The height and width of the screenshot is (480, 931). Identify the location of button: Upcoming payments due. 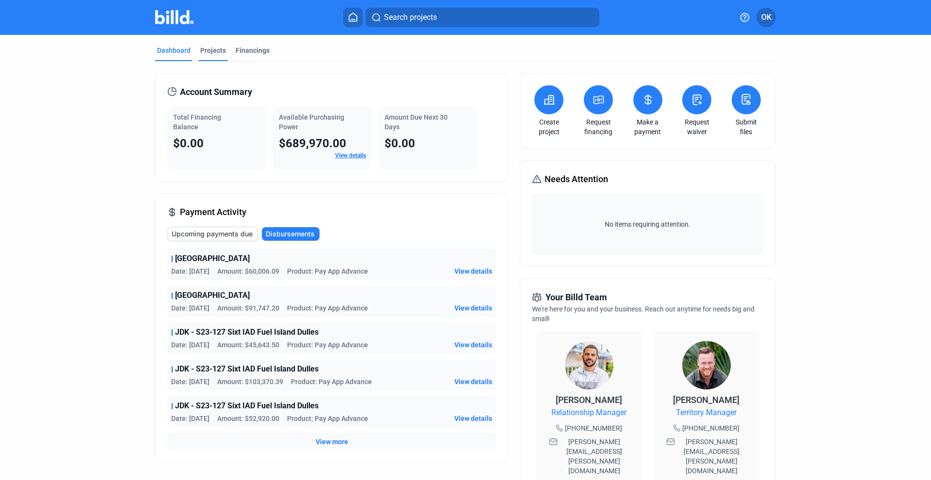
(212, 234).